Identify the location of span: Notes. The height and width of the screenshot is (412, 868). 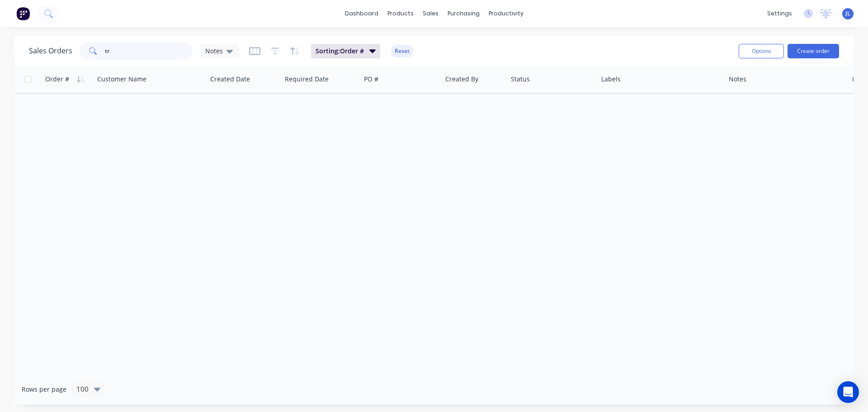
(214, 50).